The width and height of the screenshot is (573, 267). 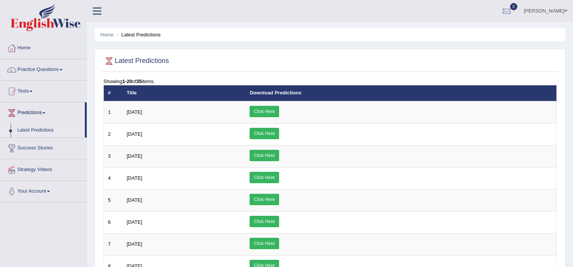 I want to click on a: Success Stories, so click(x=44, y=147).